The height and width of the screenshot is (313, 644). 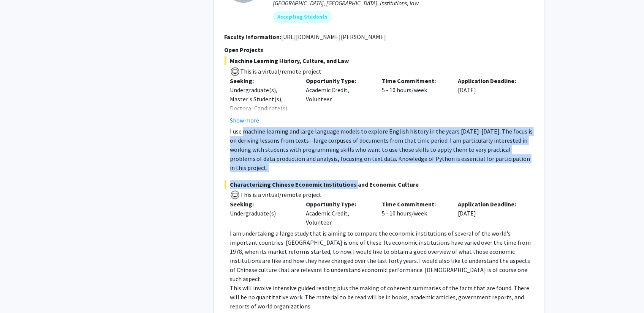 What do you see at coordinates (253, 37) in the screenshot?
I see `b: Faculty Information:` at bounding box center [253, 37].